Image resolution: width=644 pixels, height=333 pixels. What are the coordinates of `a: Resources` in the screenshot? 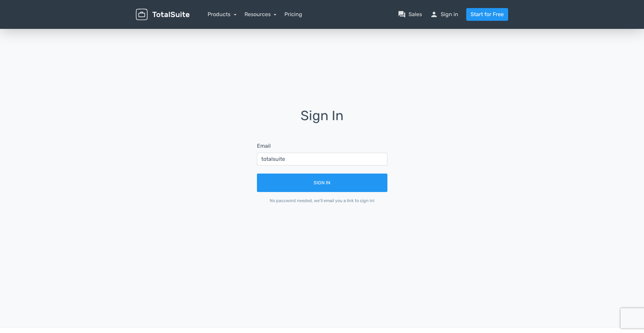 It's located at (260, 14).